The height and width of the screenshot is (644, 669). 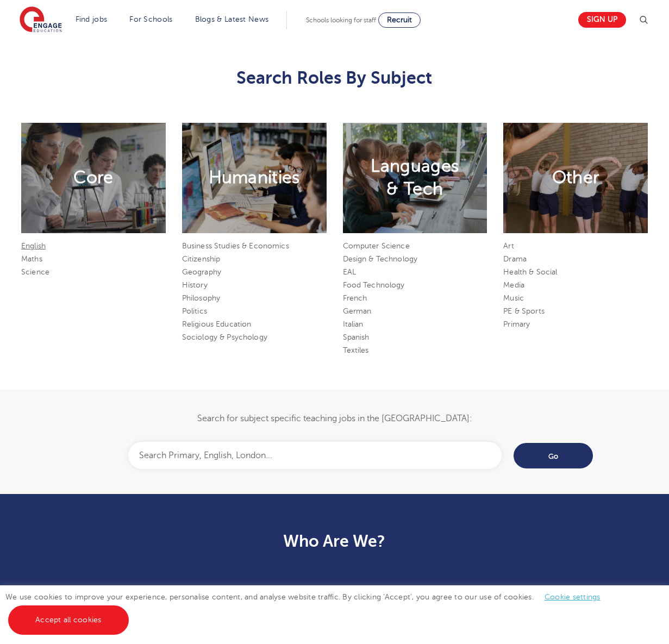 I want to click on a: Citizenship, so click(x=201, y=259).